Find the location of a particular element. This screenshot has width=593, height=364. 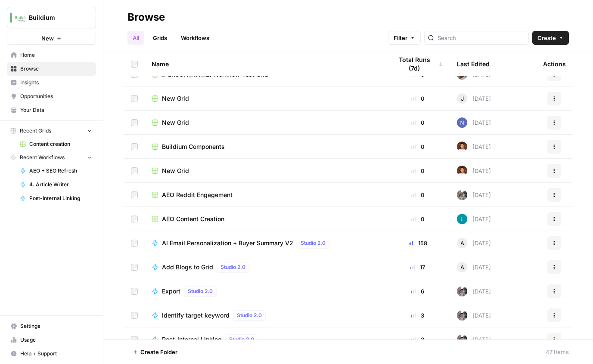

span: Add Blogs to Grid is located at coordinates (187, 267).